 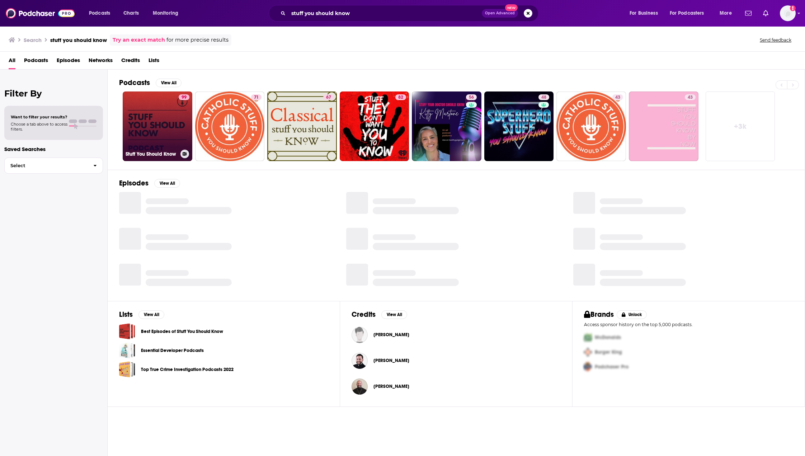 I want to click on a: Networks, so click(x=100, y=62).